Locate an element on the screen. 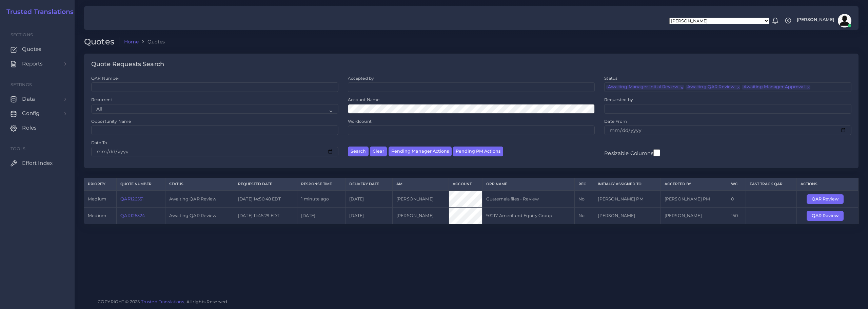  td: 93217 Amerifund Equity Group is located at coordinates (529, 216).